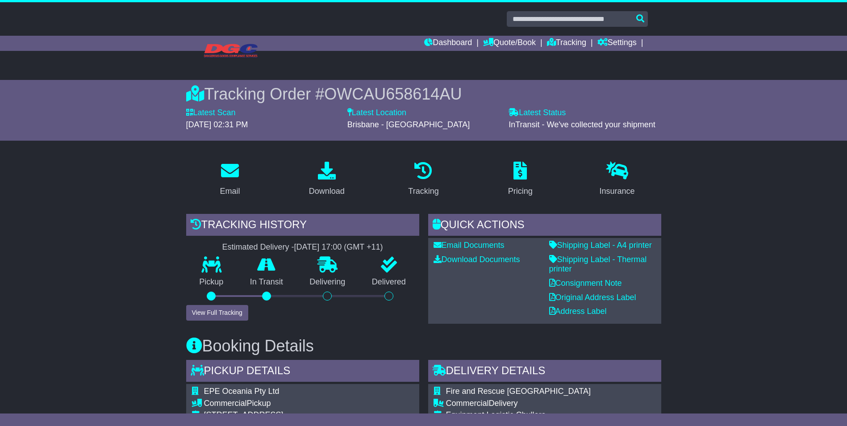  I want to click on p: In Transit, so click(267, 282).